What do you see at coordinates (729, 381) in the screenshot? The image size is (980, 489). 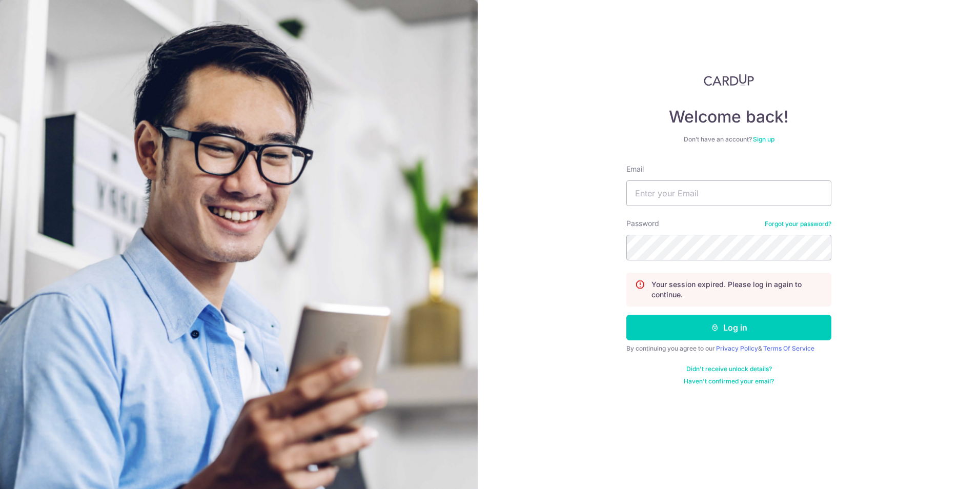 I see `a: Haven't confirmed your email?` at bounding box center [729, 381].